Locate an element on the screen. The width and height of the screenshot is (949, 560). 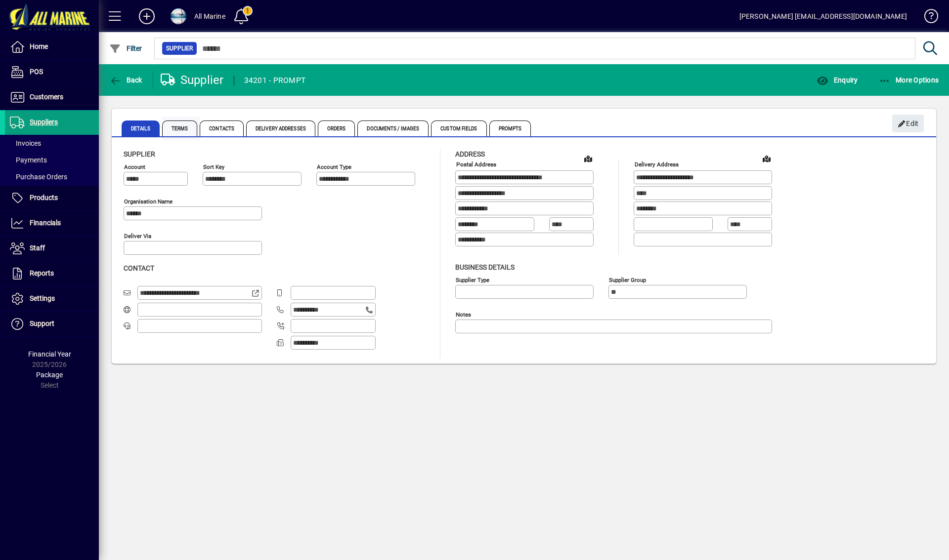
mat-label: Sort key is located at coordinates (213, 167).